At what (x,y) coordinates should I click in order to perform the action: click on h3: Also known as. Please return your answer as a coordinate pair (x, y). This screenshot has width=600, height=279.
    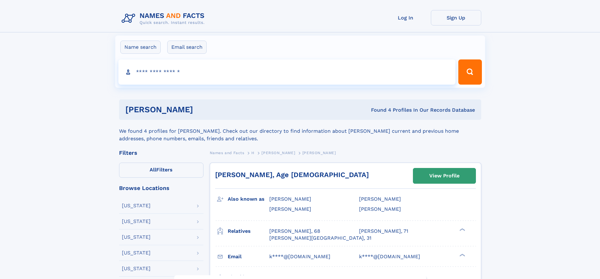
    Looking at the image, I should click on (249, 199).